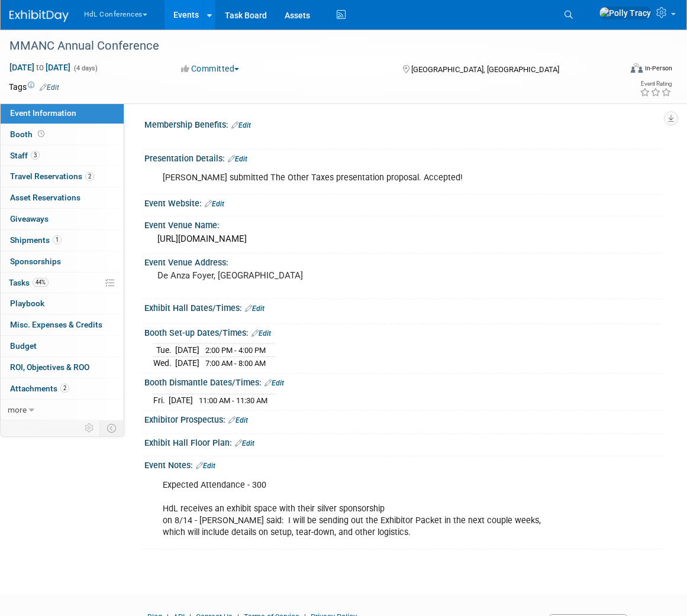  Describe the element at coordinates (404, 332) in the screenshot. I see `div: Booth Set-up Dates/Times:` at that location.